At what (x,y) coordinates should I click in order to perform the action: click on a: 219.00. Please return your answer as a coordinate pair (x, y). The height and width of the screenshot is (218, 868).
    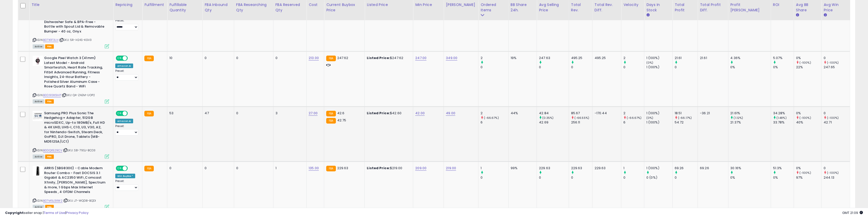
    Looking at the image, I should click on (451, 168).